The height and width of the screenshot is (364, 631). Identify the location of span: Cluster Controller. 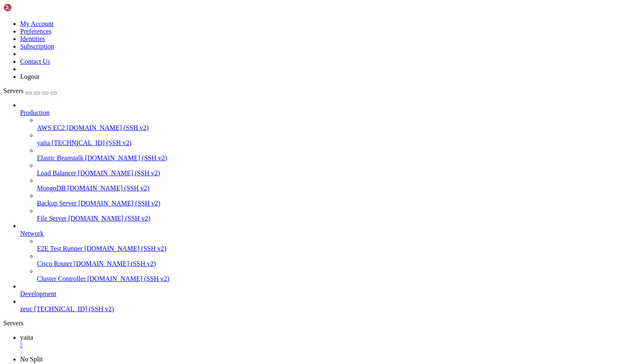
(62, 278).